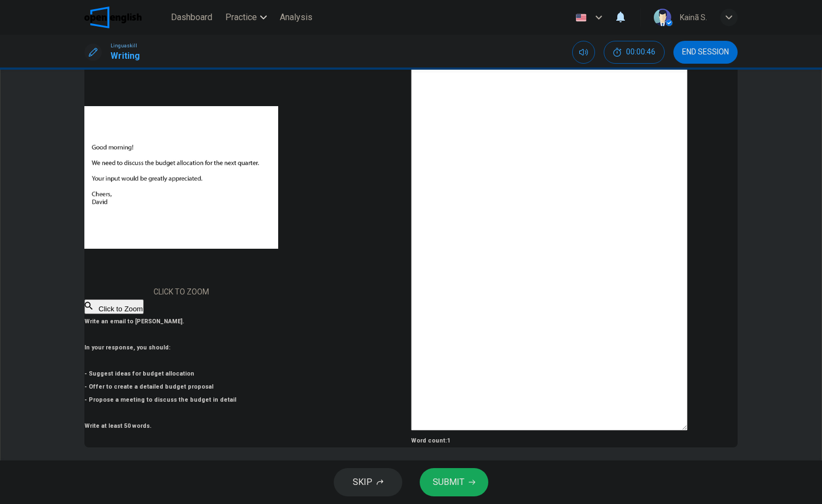  I want to click on a: Dashboard, so click(192, 18).